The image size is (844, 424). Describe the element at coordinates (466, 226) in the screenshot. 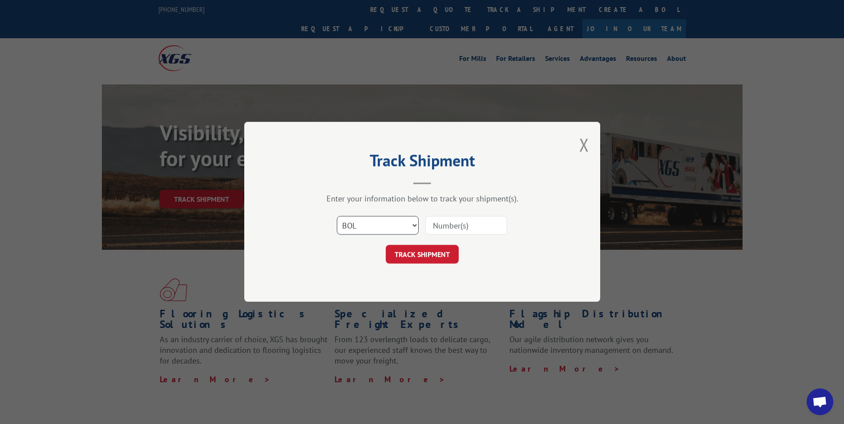

I see `input: Number(s)` at that location.